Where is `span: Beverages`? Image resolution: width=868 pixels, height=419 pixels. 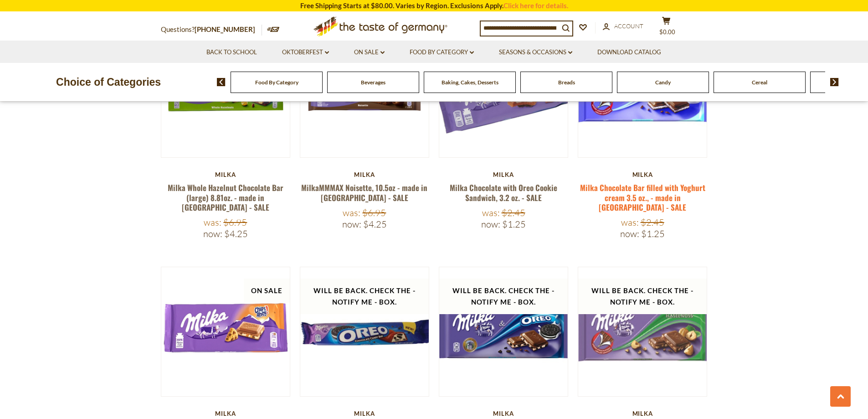
span: Beverages is located at coordinates (373, 82).